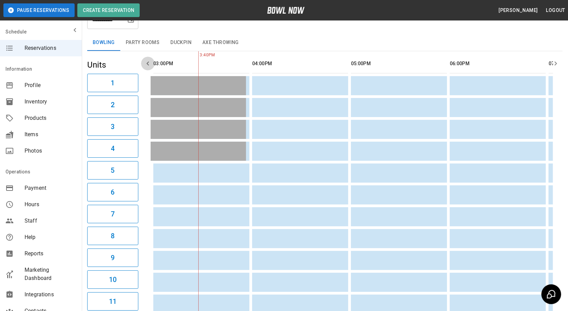 The height and width of the screenshot is (311, 568). I want to click on h6: 5, so click(113, 170).